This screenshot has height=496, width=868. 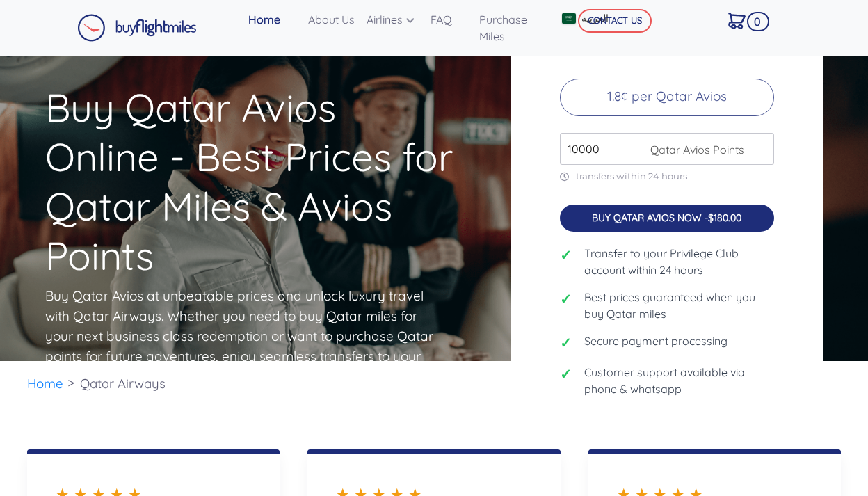 What do you see at coordinates (137, 28) in the screenshot?
I see `a: Buy Flight Miles Logo` at bounding box center [137, 28].